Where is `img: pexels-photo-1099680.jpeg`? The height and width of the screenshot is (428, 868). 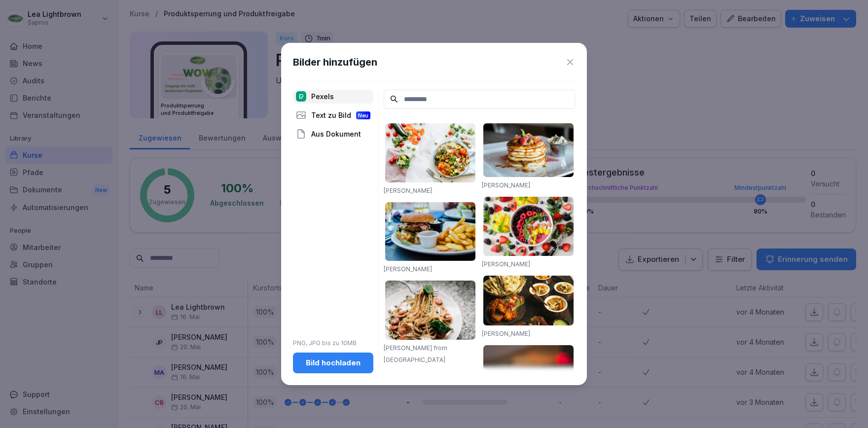
img: pexels-photo-1099680.jpeg is located at coordinates (528, 227).